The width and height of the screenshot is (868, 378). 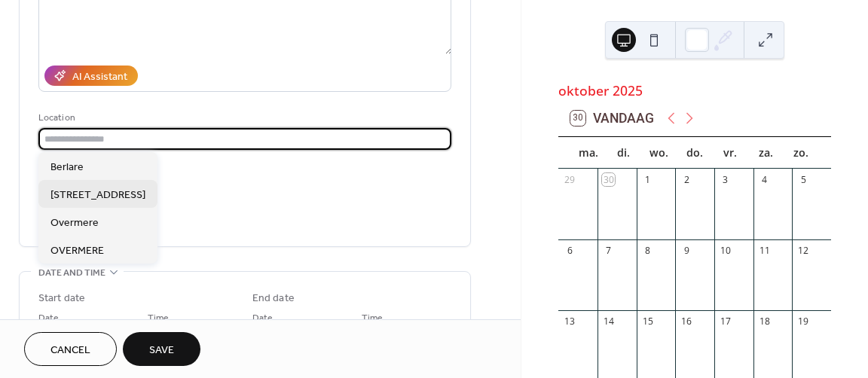 What do you see at coordinates (71, 351) in the screenshot?
I see `span: Cancel` at bounding box center [71, 351].